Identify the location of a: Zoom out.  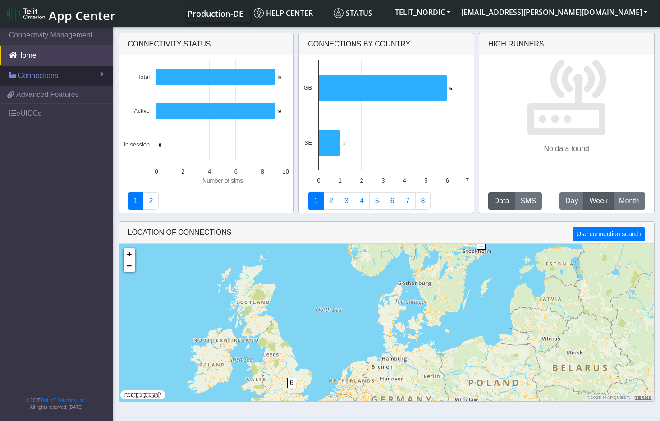
(129, 266).